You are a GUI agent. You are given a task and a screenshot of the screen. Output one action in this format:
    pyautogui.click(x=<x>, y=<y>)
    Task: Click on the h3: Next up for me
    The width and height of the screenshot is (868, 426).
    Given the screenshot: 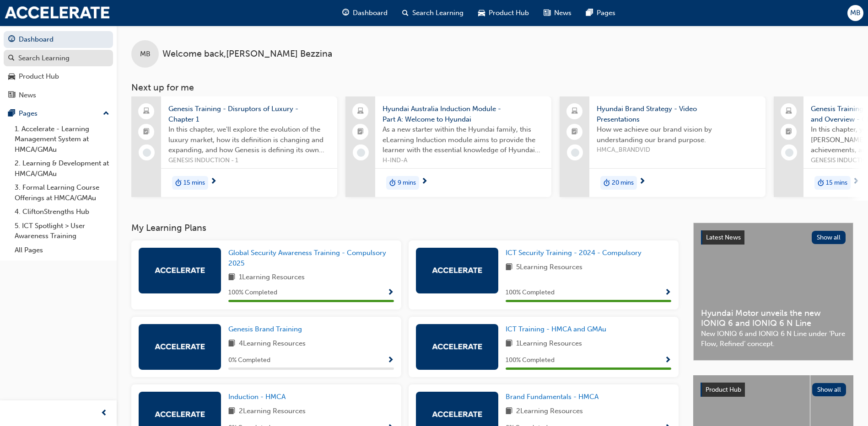 What is the action you would take?
    pyautogui.click(x=492, y=87)
    